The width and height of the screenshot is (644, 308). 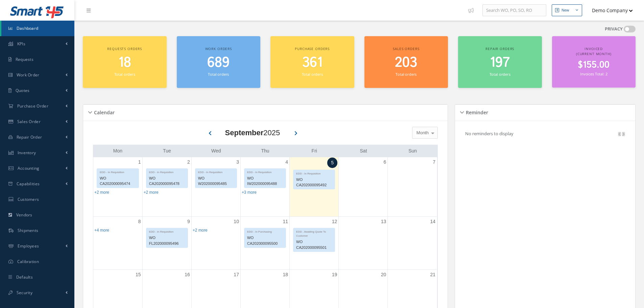 I want to click on a: Show 3 more events, so click(x=249, y=193).